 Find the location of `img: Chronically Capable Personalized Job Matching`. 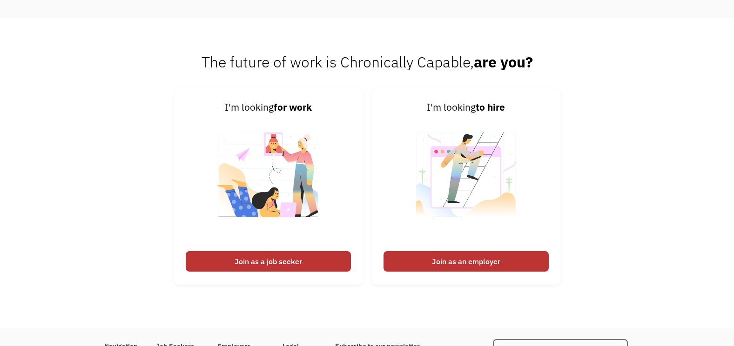

img: Chronically Capable Personalized Job Matching is located at coordinates (268, 181).